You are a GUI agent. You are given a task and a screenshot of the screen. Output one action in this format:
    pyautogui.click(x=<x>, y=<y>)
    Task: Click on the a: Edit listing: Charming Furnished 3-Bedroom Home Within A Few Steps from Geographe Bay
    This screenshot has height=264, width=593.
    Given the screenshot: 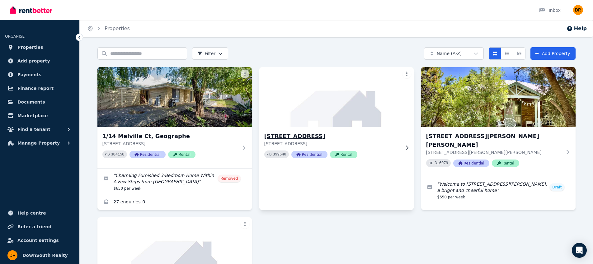 What is the action you would take?
    pyautogui.click(x=175, y=182)
    